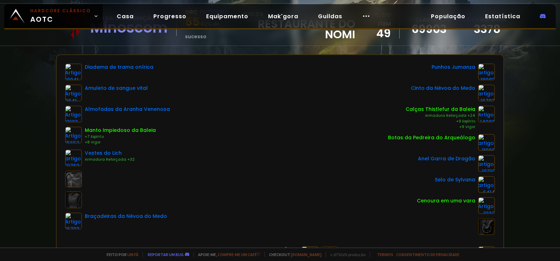  I want to click on div: Cenoura em uma vara, so click(446, 201).